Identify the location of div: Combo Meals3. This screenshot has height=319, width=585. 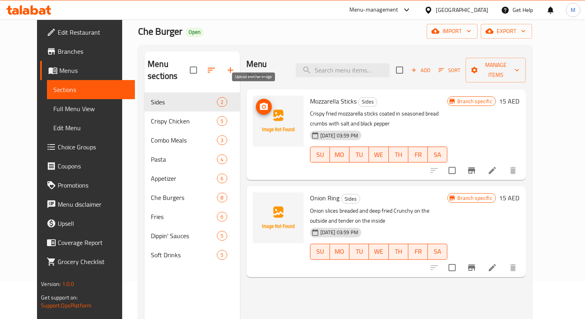
(192, 140).